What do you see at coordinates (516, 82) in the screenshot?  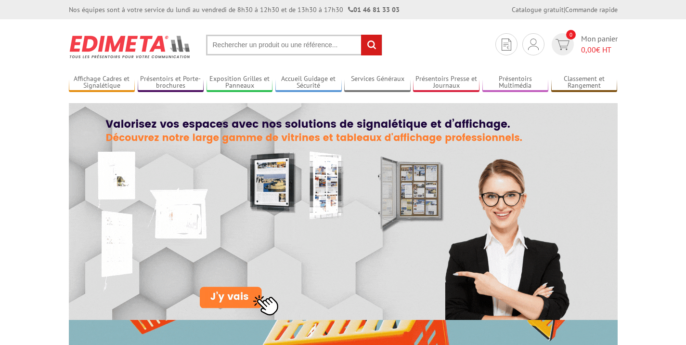 I see `a: Présentoirs Multimédia` at bounding box center [516, 82].